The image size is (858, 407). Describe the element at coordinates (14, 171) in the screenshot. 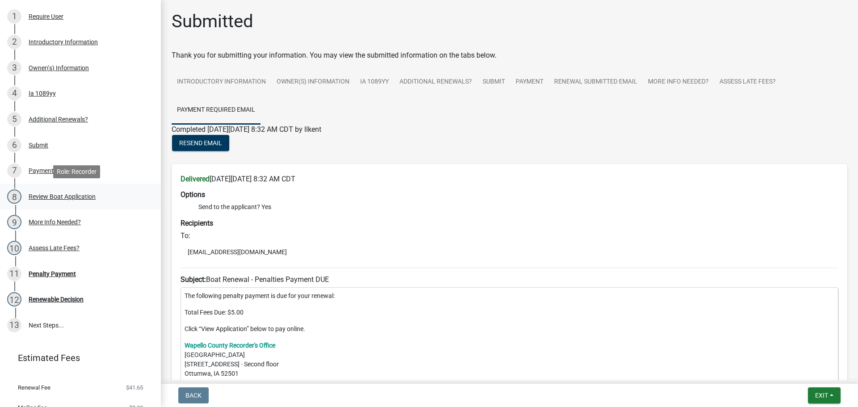

I see `div: 7` at that location.